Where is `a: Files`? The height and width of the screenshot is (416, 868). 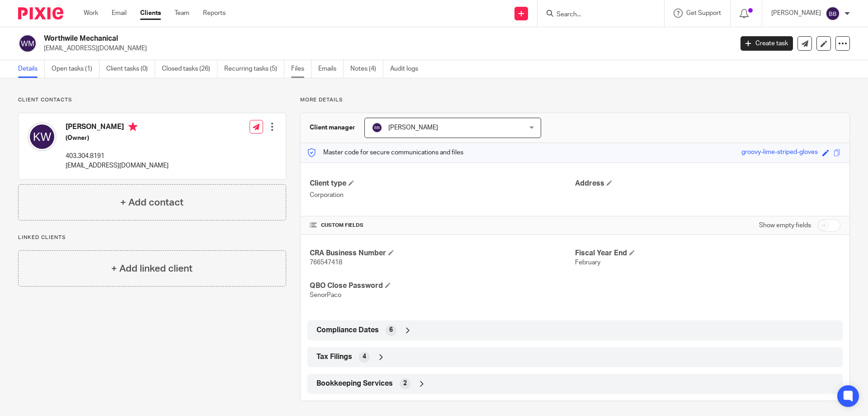
a: Files is located at coordinates (301, 69).